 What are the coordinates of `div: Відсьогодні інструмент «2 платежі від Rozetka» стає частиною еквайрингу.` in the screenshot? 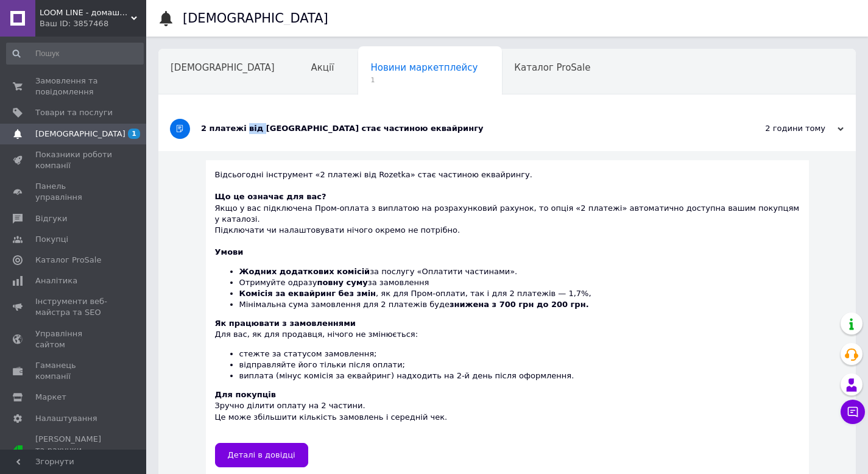 It's located at (507, 180).